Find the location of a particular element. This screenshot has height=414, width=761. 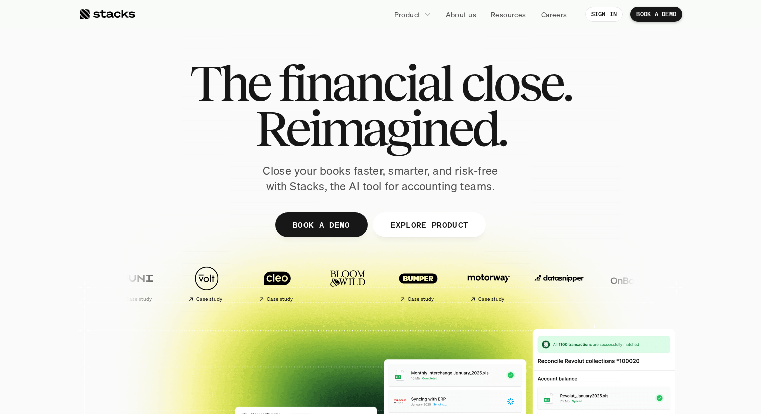

a: EXPLORE PRODUCT is located at coordinates (429, 225).